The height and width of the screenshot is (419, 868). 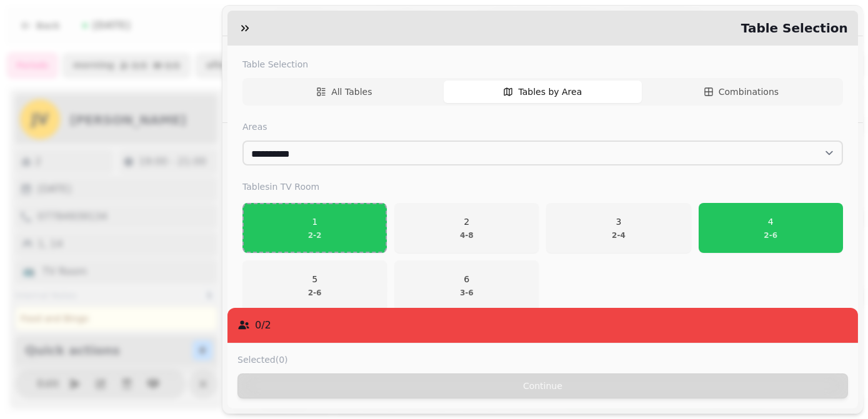 I want to click on button: 52-6, so click(x=314, y=285).